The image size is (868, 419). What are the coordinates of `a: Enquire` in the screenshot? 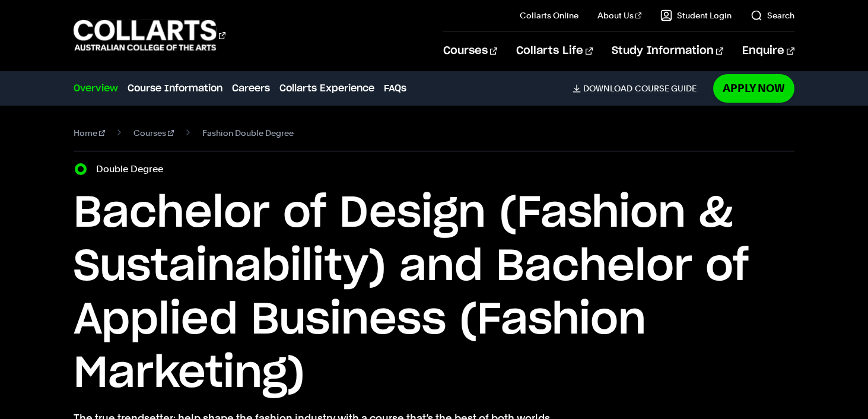 It's located at (768, 51).